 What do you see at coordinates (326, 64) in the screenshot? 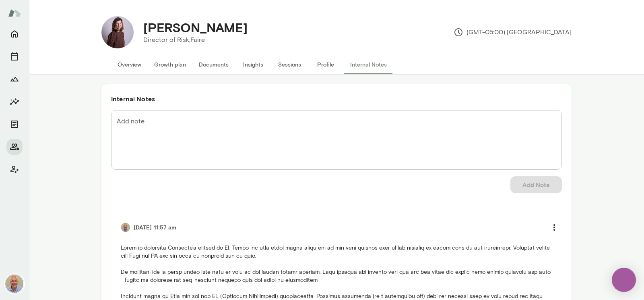
I see `button: Profile` at bounding box center [326, 64].